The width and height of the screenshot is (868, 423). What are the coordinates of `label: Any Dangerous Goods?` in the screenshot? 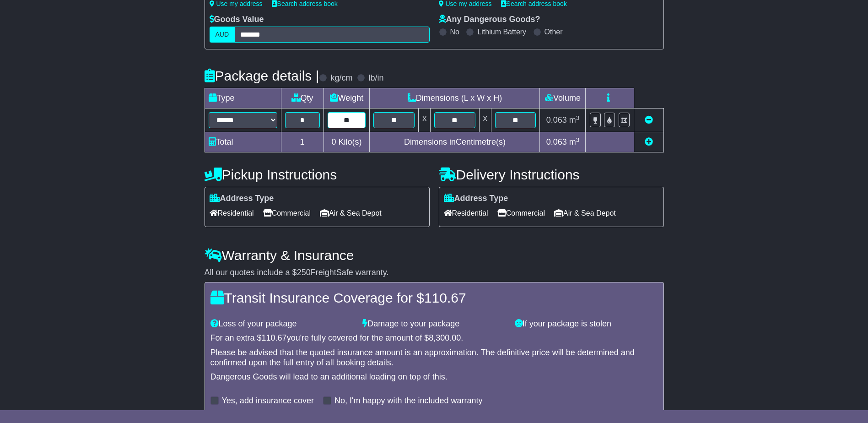 It's located at (489, 20).